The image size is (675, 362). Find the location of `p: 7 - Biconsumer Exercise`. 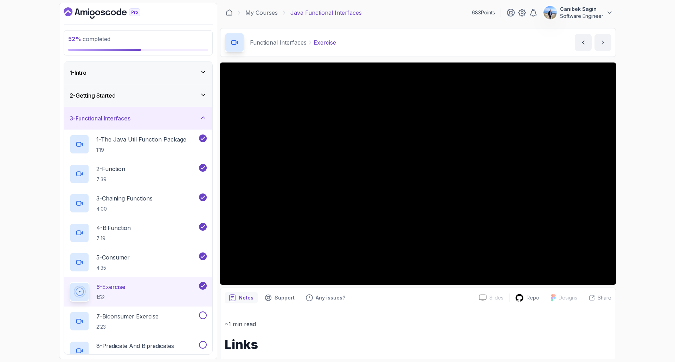

p: 7 - Biconsumer Exercise is located at coordinates (127, 317).